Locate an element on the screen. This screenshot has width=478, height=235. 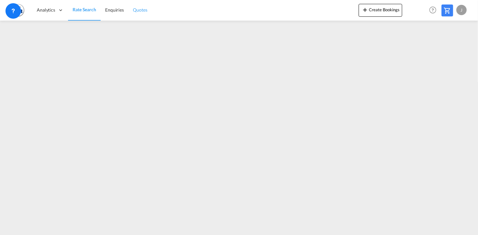
img: 2b726980256c11eeaa87296e05903fd5.png is located at coordinates (17, 10).